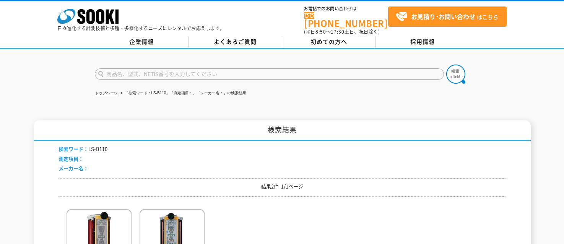 This screenshot has width=564, height=244. What do you see at coordinates (423, 42) in the screenshot?
I see `a: 採用情報` at bounding box center [423, 42].